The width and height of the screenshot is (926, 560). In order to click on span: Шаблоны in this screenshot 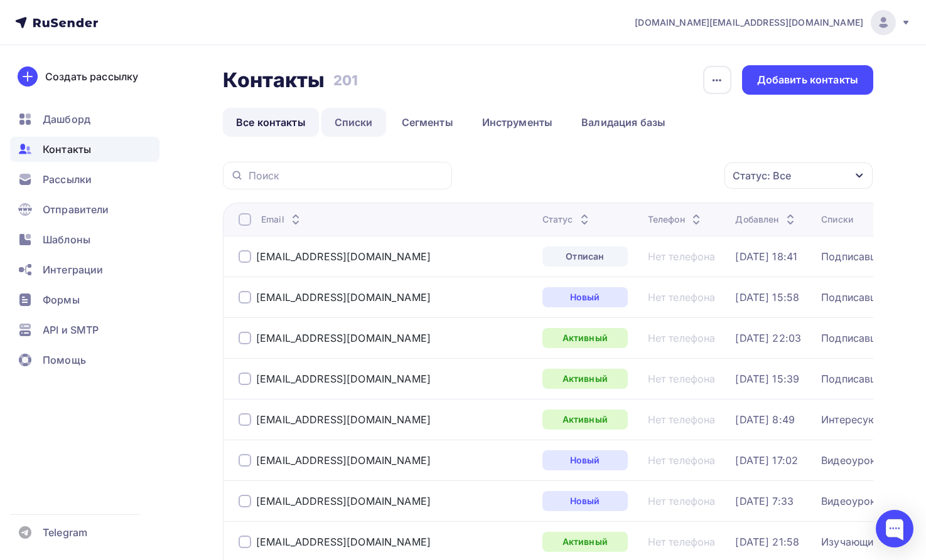, I will do `click(66, 240)`.